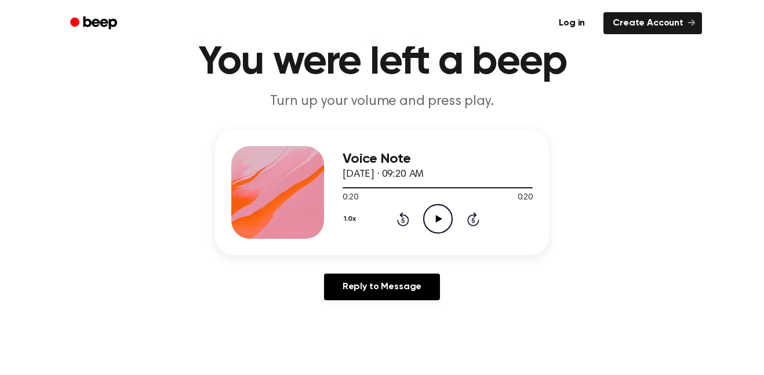 The image size is (764, 375). Describe the element at coordinates (572, 23) in the screenshot. I see `a: Log in` at that location.